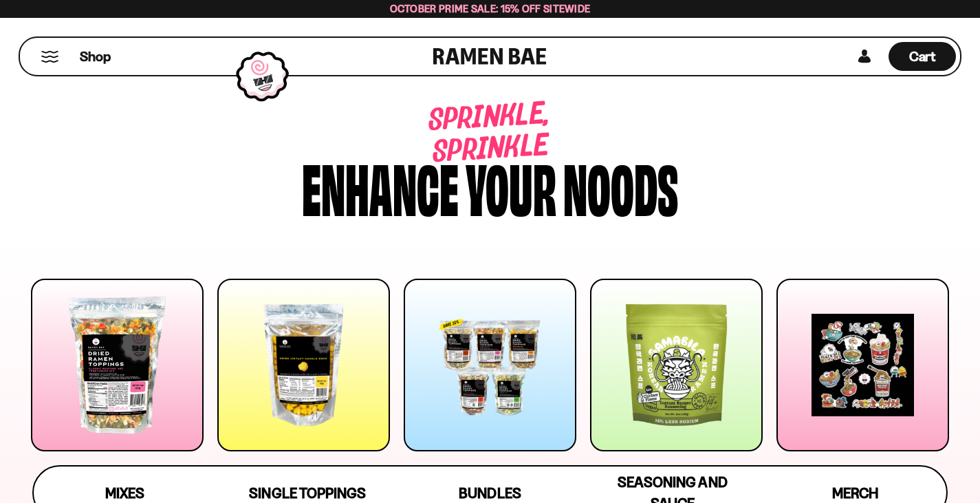 This screenshot has height=503, width=980. What do you see at coordinates (490, 8) in the screenshot?
I see `span: October Prime Sale: 15% off Sitewide` at bounding box center [490, 8].